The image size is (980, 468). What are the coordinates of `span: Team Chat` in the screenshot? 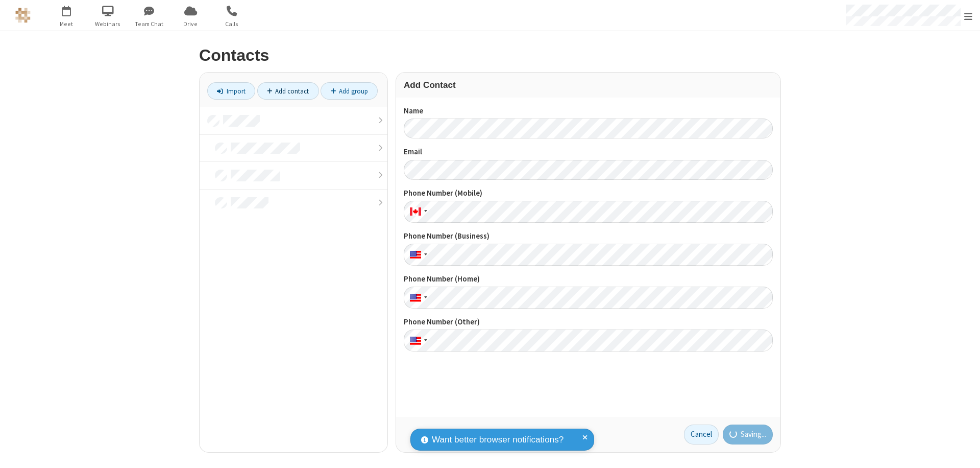 It's located at (149, 24).